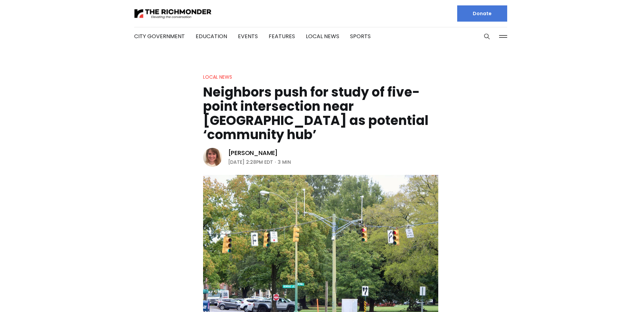 This screenshot has height=312, width=641. I want to click on a: Donate, so click(482, 14).